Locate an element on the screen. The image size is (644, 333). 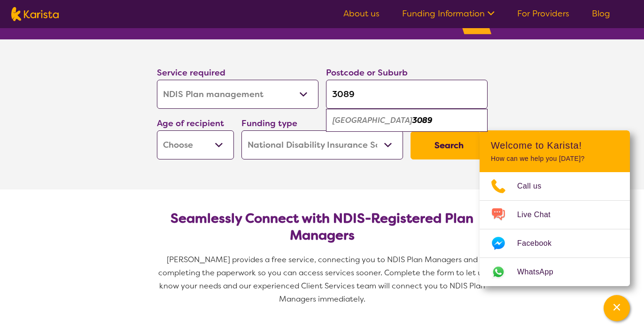
button: Search is located at coordinates (449, 145).